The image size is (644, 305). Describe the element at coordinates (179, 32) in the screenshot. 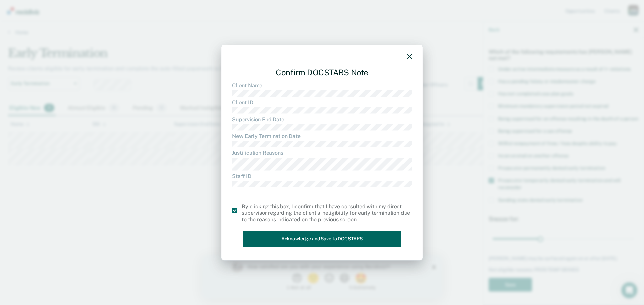

I see `div: 5 - Extremely` at that location.